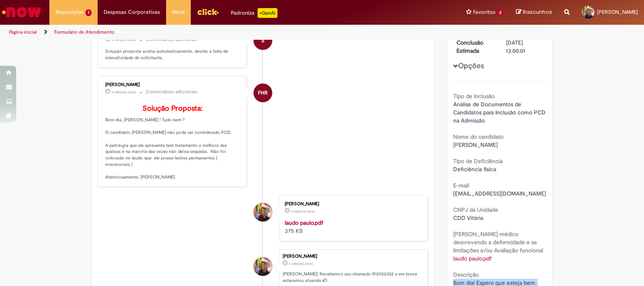 This screenshot has width=644, height=286. What do you see at coordinates (263, 40) in the screenshot?
I see `div: System` at bounding box center [263, 40].